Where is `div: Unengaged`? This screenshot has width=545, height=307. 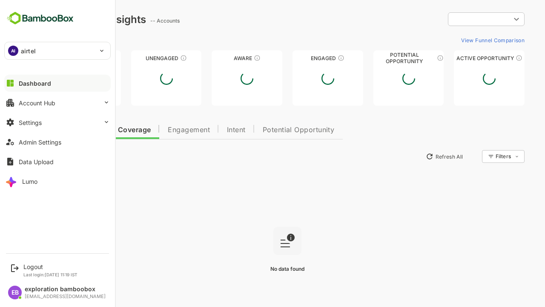
div: Unengaged is located at coordinates (137, 58).